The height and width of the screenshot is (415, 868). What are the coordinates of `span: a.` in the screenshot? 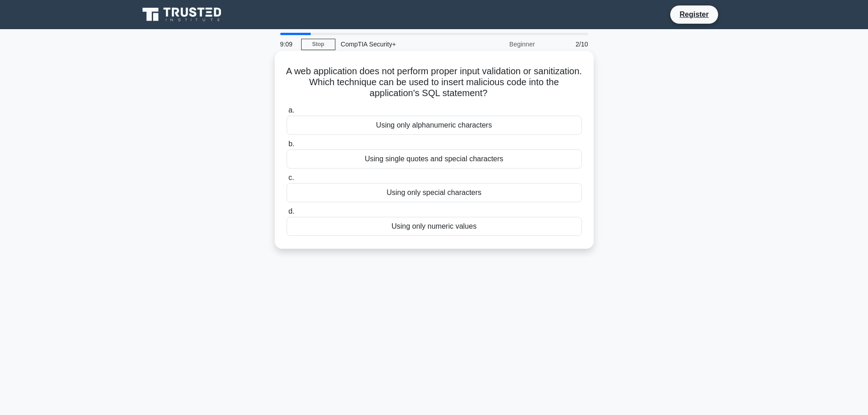 It's located at (291, 110).